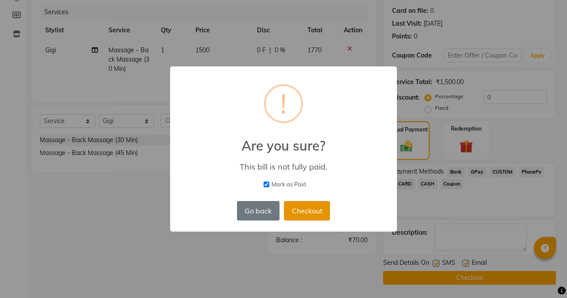  I want to click on input: Mark as Paid, so click(266, 184).